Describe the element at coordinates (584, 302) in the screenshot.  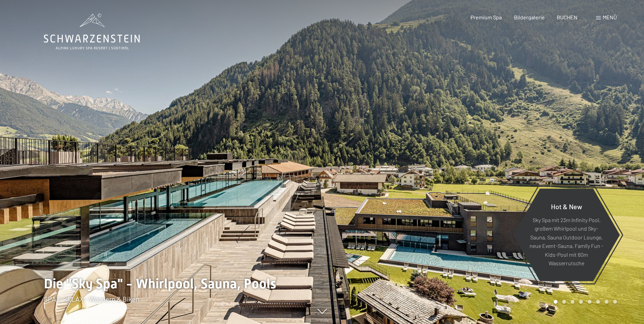
I see `div: Carousel Pagination` at that location.